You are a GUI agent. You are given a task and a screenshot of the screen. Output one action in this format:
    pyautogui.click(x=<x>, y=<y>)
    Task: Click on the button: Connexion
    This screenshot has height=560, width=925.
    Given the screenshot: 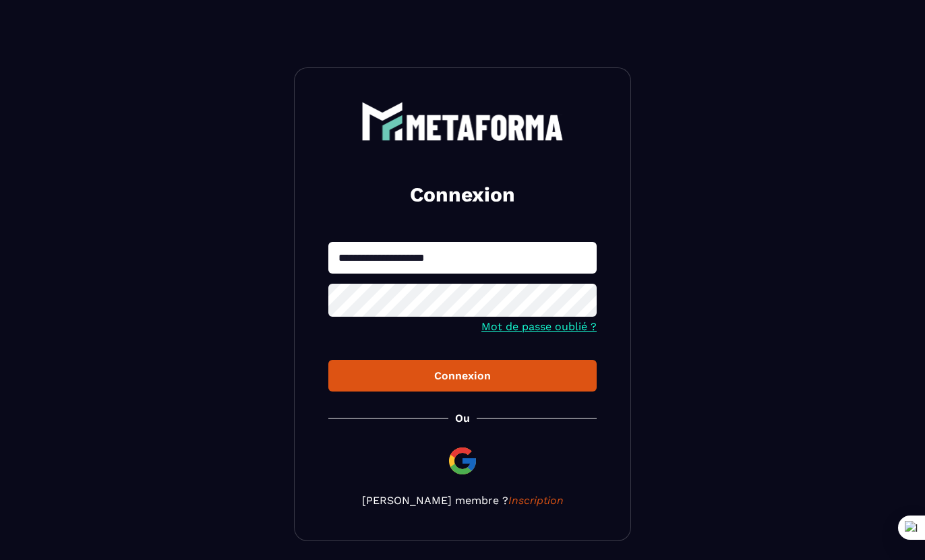 What is the action you would take?
    pyautogui.click(x=462, y=376)
    